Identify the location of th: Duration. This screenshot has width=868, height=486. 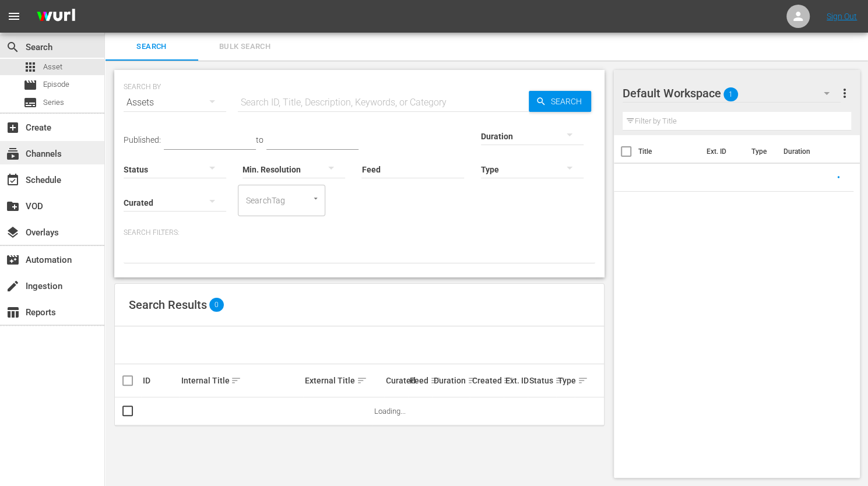
(811, 152).